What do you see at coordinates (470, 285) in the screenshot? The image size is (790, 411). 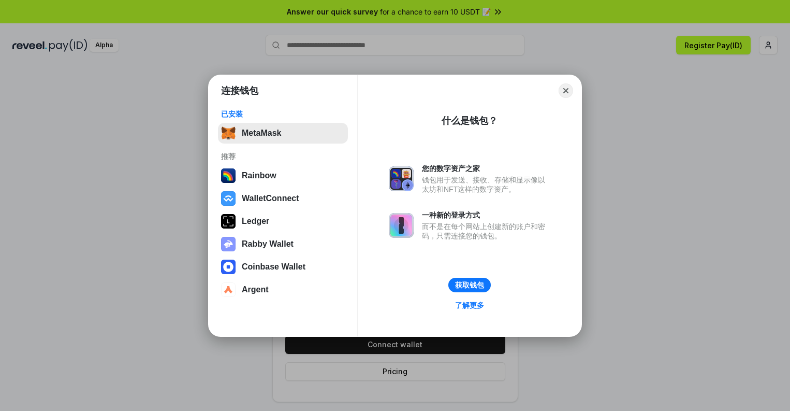 I see `button: 获取钱包` at bounding box center [470, 285].